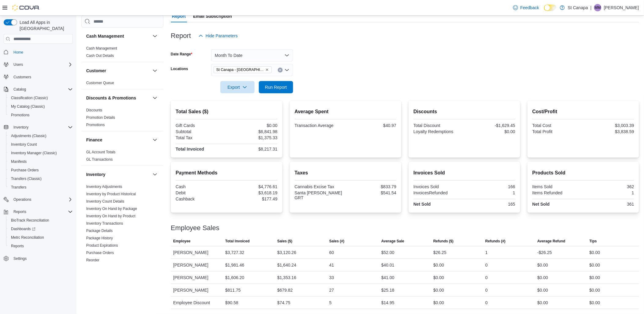  What do you see at coordinates (112, 209) in the screenshot?
I see `span: Inventory On Hand by Package` at bounding box center [112, 209].